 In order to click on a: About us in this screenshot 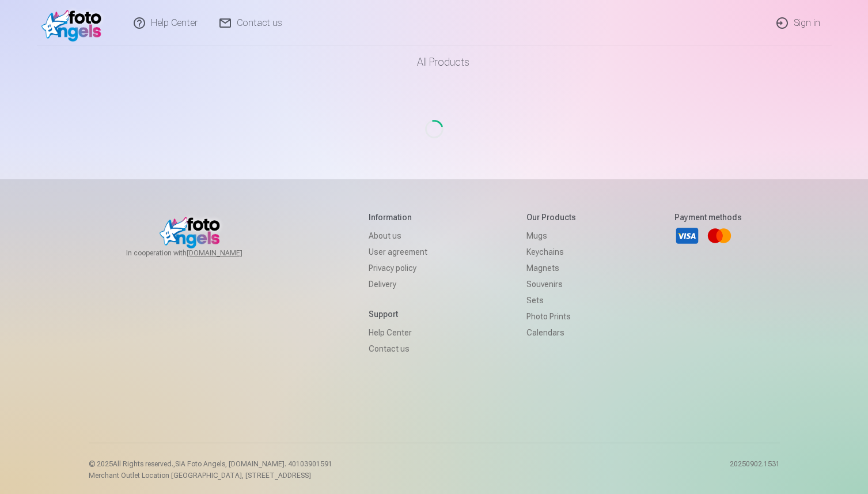, I will do `click(398, 236)`.